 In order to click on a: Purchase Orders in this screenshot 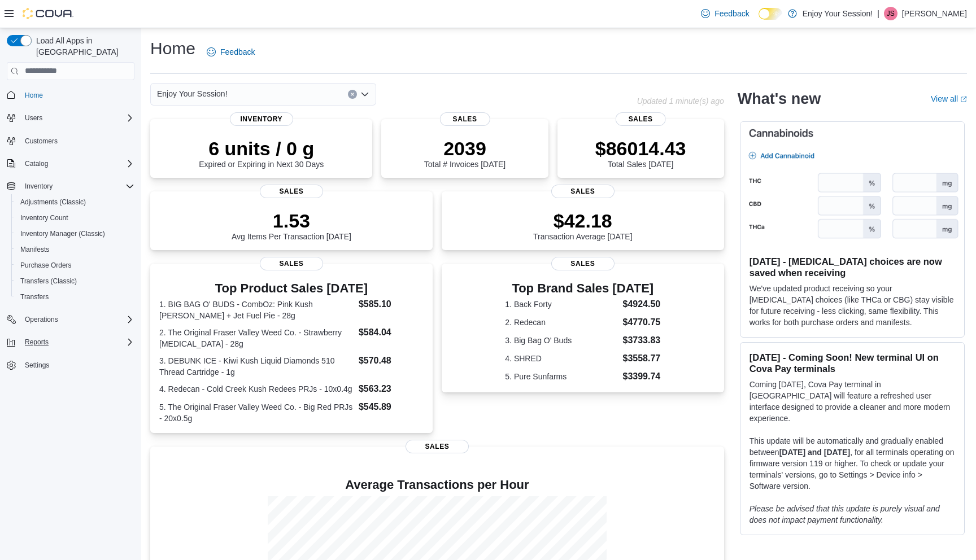, I will do `click(46, 265)`.